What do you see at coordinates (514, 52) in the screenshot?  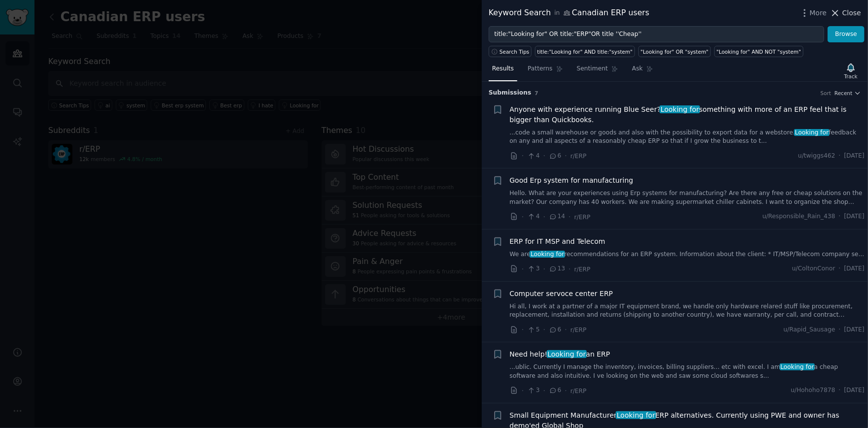 I see `span: Search Tips` at bounding box center [514, 52].